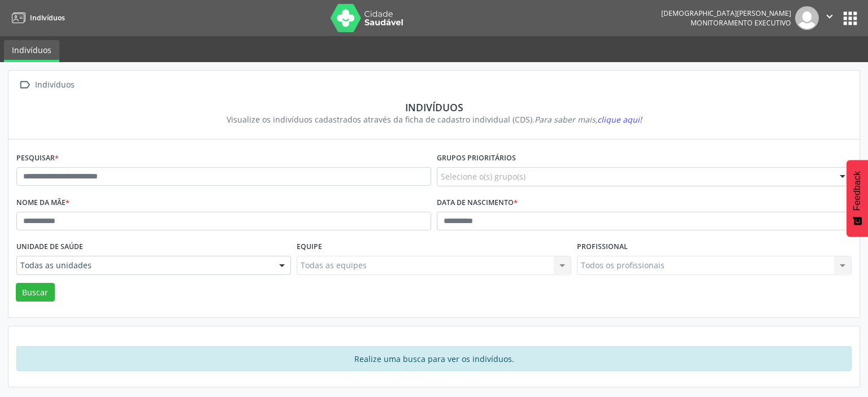  I want to click on span: Feedback, so click(858, 191).